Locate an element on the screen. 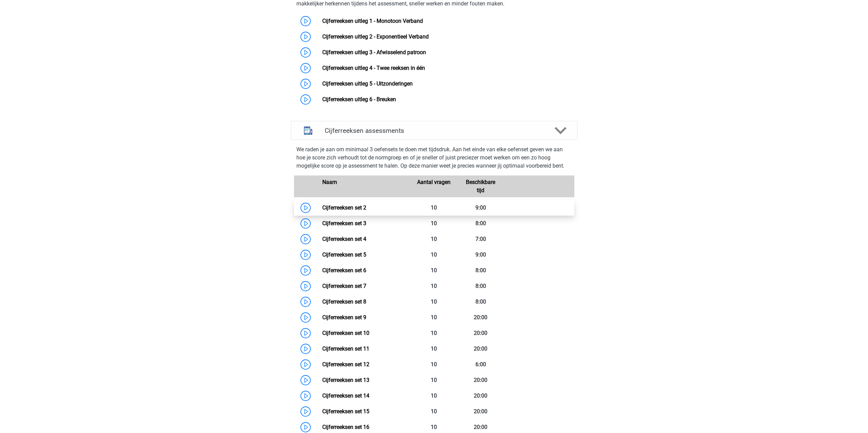 Image resolution: width=868 pixels, height=433 pixels. a: Cijferreeksen uitleg 1 - Monotoon Verband is located at coordinates (373, 21).